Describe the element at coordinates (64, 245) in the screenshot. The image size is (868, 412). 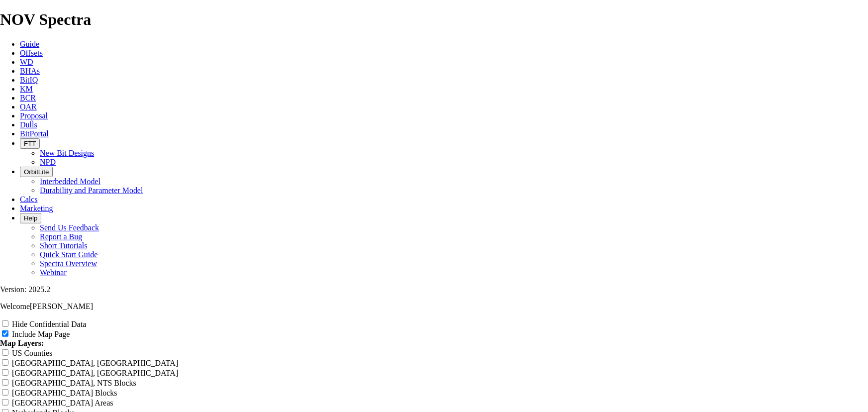
I see `a: Short Tutorials` at that location.